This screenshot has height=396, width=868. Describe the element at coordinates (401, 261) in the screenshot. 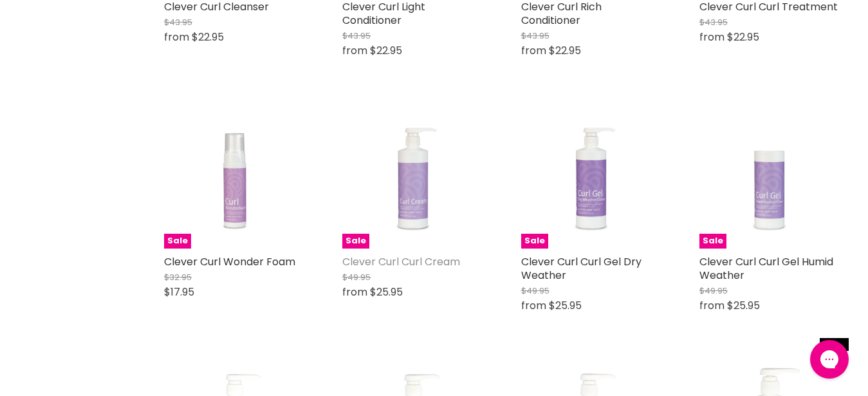

I see `a: Clever Curl Curl Cream` at that location.